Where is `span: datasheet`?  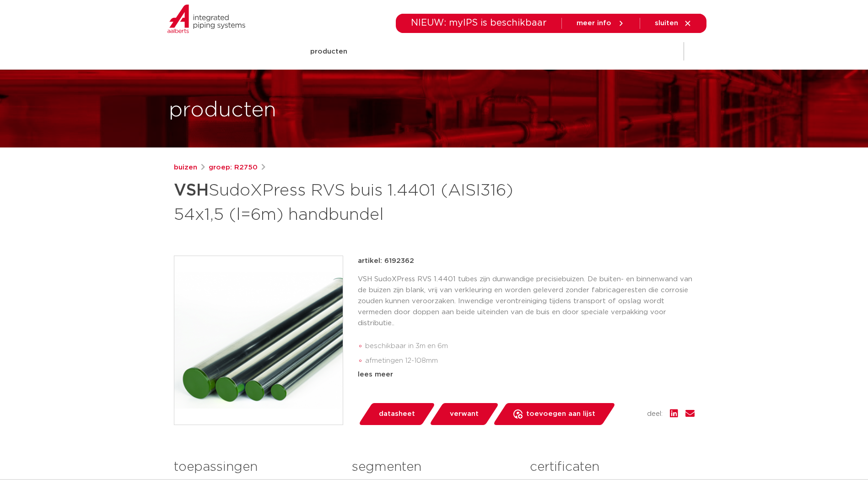 span: datasheet is located at coordinates (397, 414).